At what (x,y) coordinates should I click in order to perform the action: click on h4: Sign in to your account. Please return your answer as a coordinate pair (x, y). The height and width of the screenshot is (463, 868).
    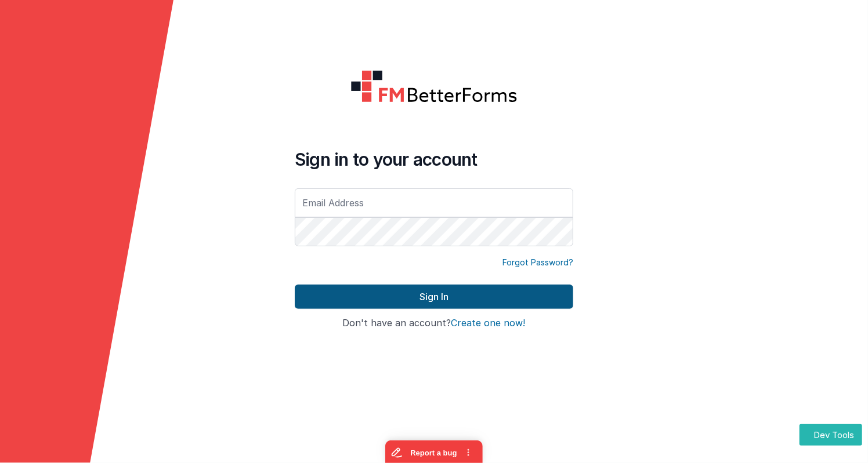
    Looking at the image, I should click on (434, 159).